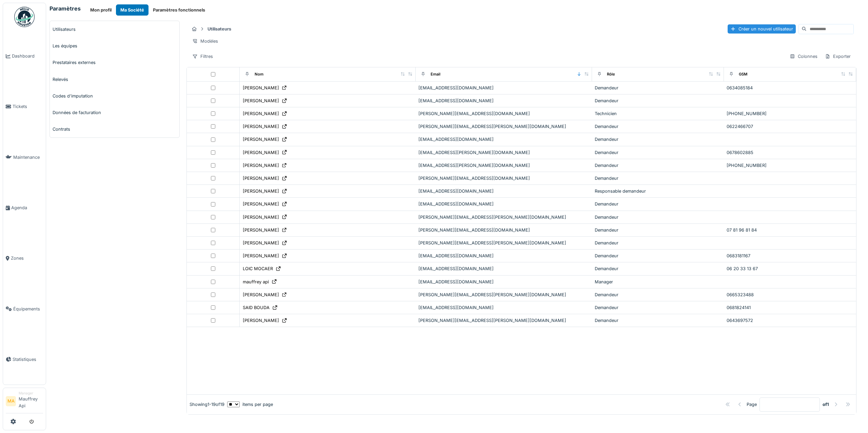 The height and width of the screenshot is (433, 868). I want to click on div: mauffrey api, so click(255, 282).